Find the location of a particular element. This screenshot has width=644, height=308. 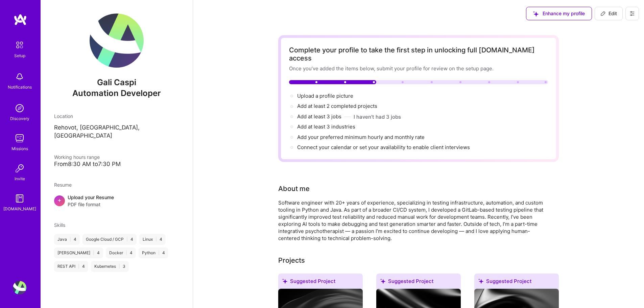

span: Automation Developer is located at coordinates (117, 93).